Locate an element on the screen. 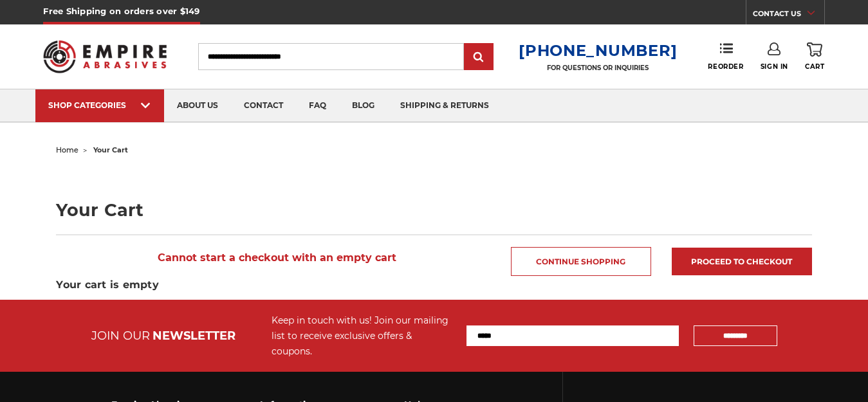 The width and height of the screenshot is (868, 402). span: Reorder is located at coordinates (725, 66).